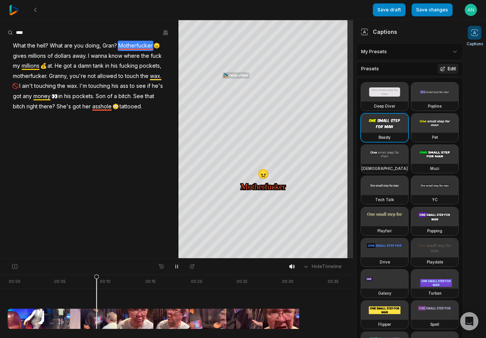 The width and height of the screenshot is (486, 338). I want to click on span: not, so click(92, 76).